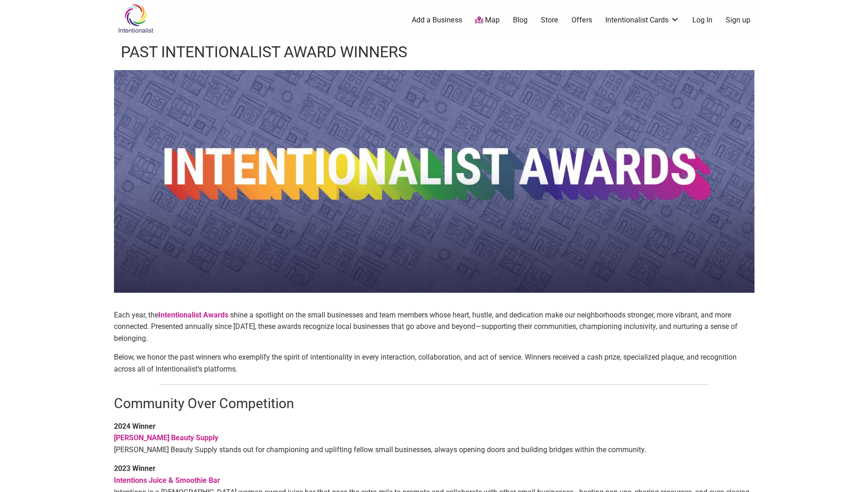 The image size is (868, 492). I want to click on img: Intentionalist, so click(136, 19).